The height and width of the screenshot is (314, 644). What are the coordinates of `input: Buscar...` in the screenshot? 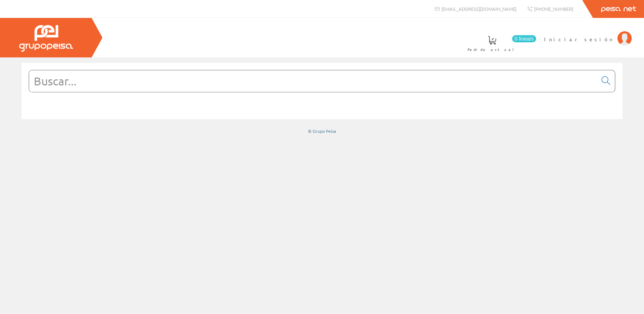 It's located at (313, 81).